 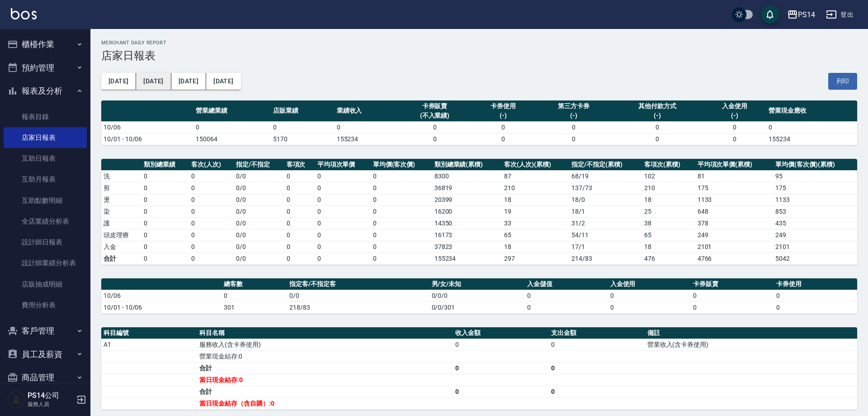 I want to click on button: 預約管理, so click(x=45, y=68).